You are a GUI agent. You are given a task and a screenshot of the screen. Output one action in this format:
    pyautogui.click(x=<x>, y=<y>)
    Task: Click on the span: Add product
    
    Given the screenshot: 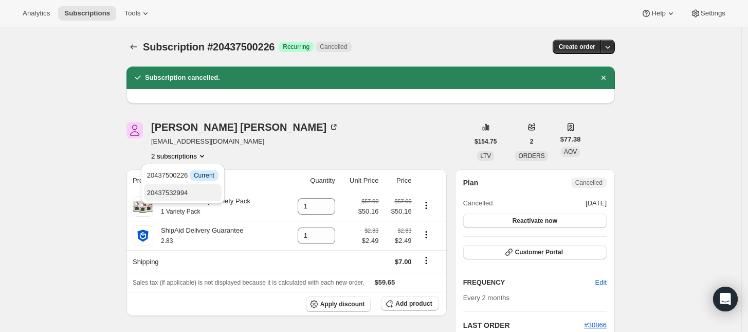 What is the action you would take?
    pyautogui.click(x=413, y=303)
    